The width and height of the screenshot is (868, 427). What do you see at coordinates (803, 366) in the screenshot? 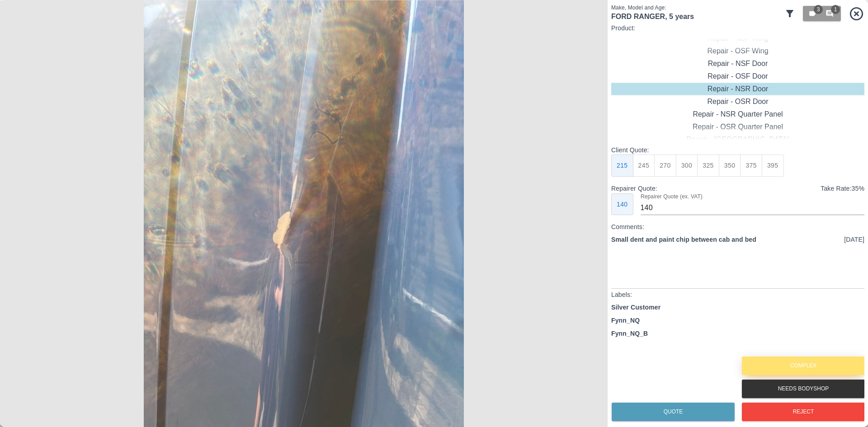
I see `button: Complex` at bounding box center [803, 366].